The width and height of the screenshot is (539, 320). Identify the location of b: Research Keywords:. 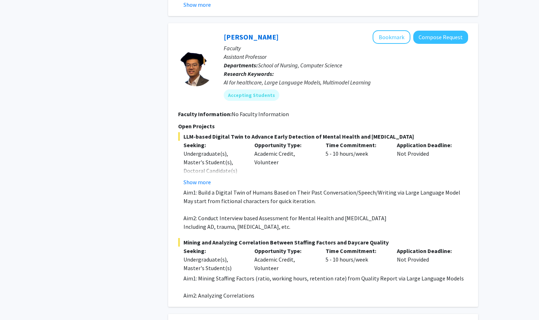
(249, 74).